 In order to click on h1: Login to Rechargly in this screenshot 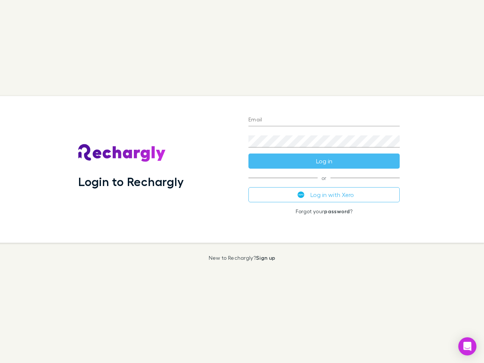, I will do `click(131, 181)`.